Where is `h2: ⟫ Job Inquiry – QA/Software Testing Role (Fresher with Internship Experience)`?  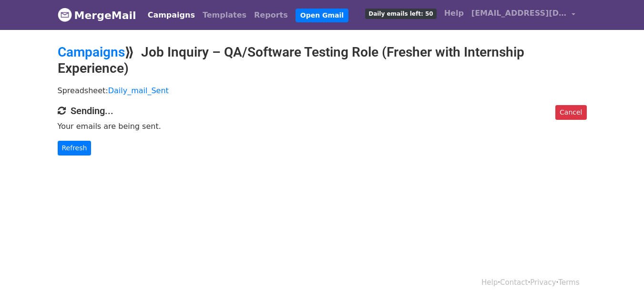 h2: ⟫ Job Inquiry – QA/Software Testing Role (Fresher with Internship Experience) is located at coordinates (322, 60).